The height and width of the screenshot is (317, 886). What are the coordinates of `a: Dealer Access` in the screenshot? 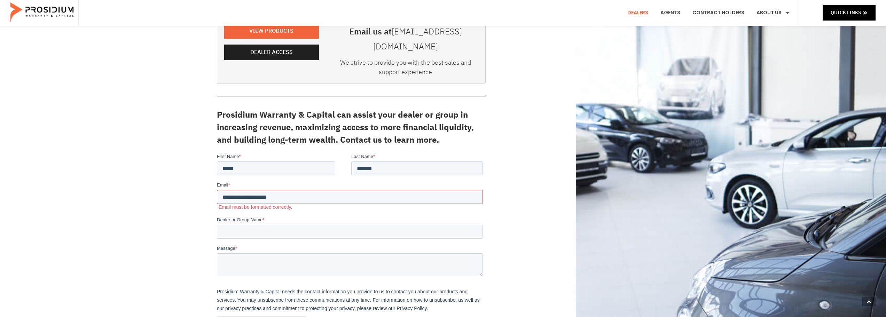 It's located at (272, 52).